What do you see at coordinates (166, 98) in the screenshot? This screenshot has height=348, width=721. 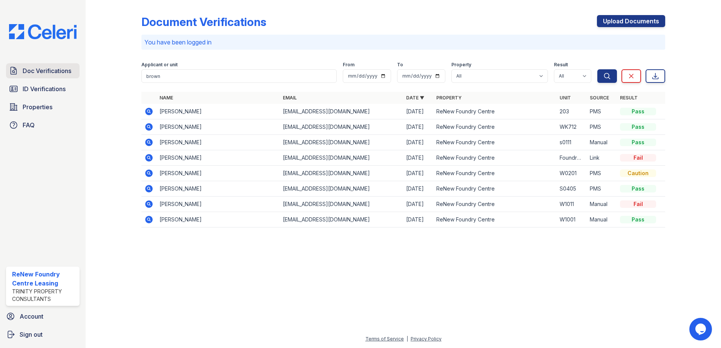 I see `a: Name` at bounding box center [166, 98].